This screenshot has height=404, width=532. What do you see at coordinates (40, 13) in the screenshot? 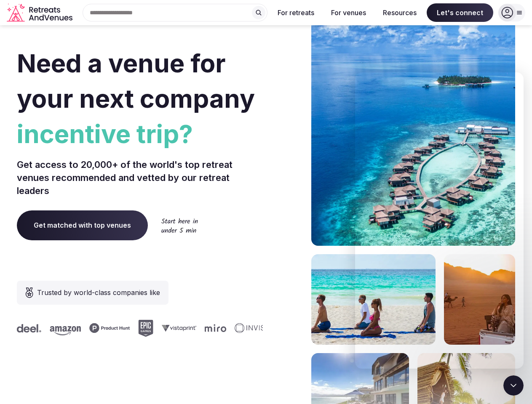
I see `svg: Retreats and Venues company logo` at bounding box center [40, 13].